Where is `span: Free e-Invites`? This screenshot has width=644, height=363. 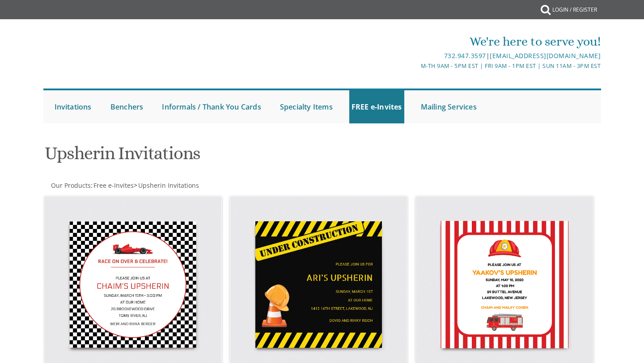 span: Free e-Invites is located at coordinates (114, 185).